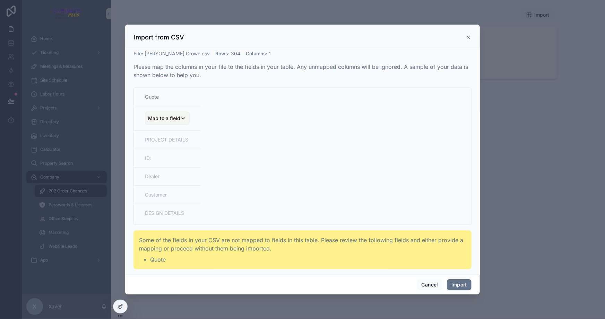 The image size is (605, 319). What do you see at coordinates (138, 53) in the screenshot?
I see `span: File :` at bounding box center [138, 53].